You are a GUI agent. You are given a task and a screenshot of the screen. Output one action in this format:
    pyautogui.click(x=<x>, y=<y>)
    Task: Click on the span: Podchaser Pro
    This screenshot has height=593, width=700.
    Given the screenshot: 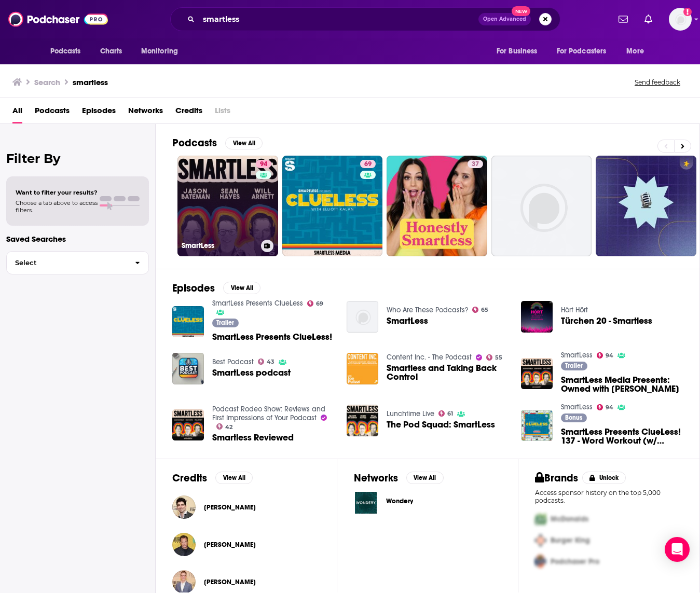 What is the action you would take?
    pyautogui.click(x=575, y=561)
    